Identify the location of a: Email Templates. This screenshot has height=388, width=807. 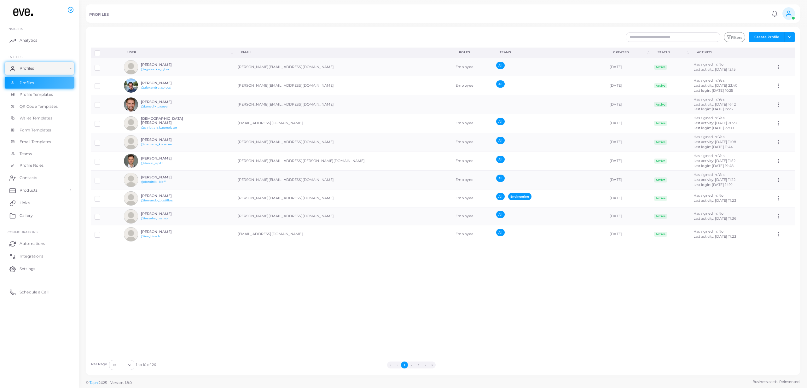
(39, 142).